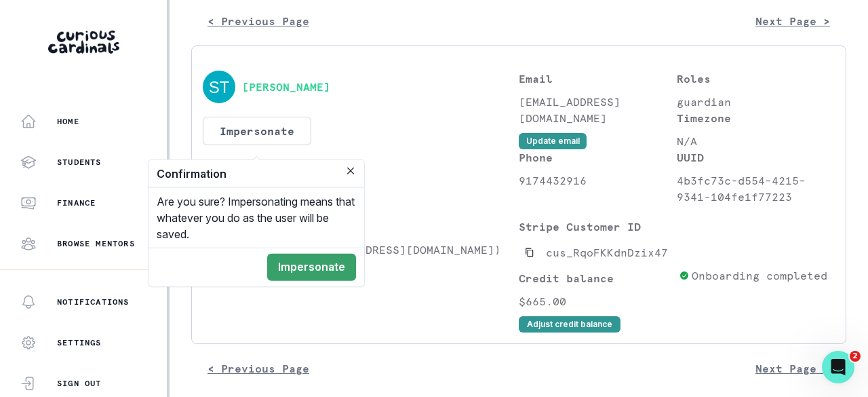 The height and width of the screenshot is (397, 868). What do you see at coordinates (759, 276) in the screenshot?
I see `p: Onboarding completed` at bounding box center [759, 276].